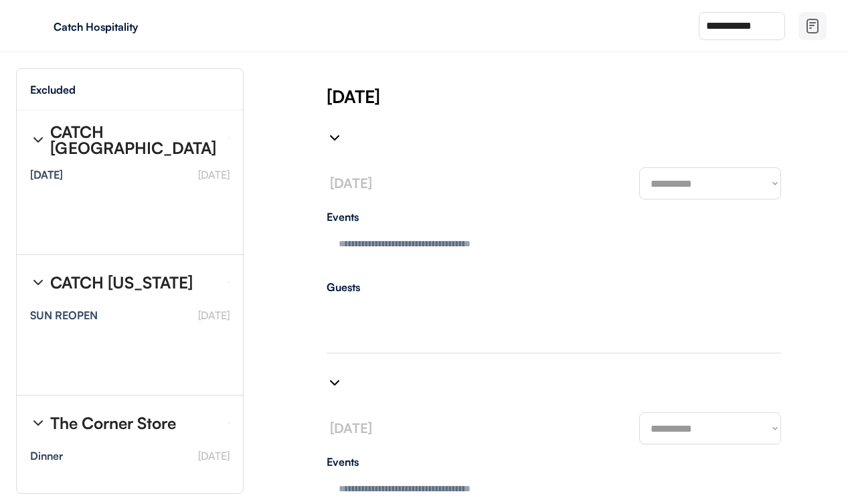 Image resolution: width=848 pixels, height=504 pixels. I want to click on div: The Corner Store, so click(113, 423).